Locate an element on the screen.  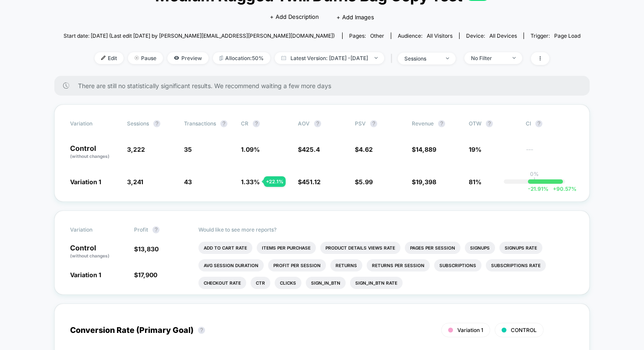
span: AOV is located at coordinates (303, 123).